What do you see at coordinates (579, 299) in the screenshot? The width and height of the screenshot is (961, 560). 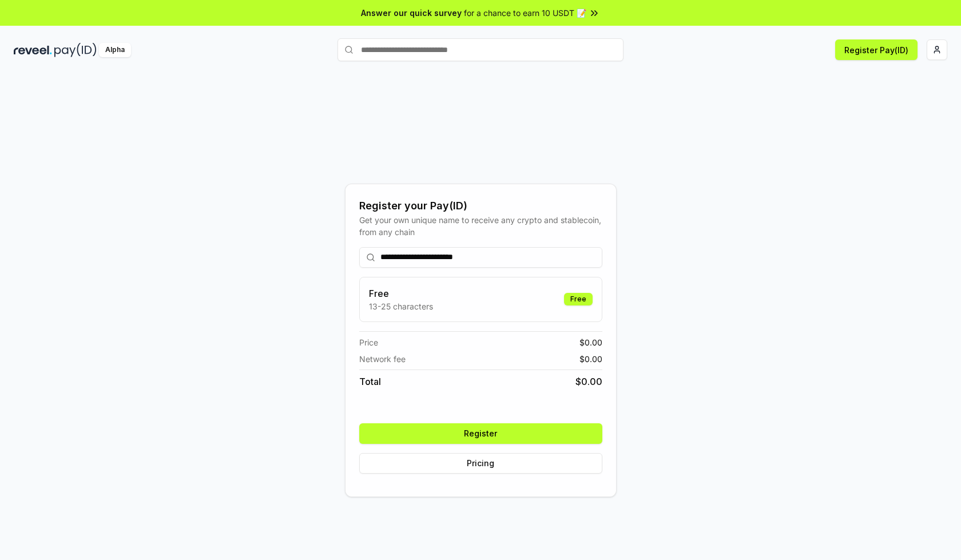 I see `div: Free` at bounding box center [579, 299].